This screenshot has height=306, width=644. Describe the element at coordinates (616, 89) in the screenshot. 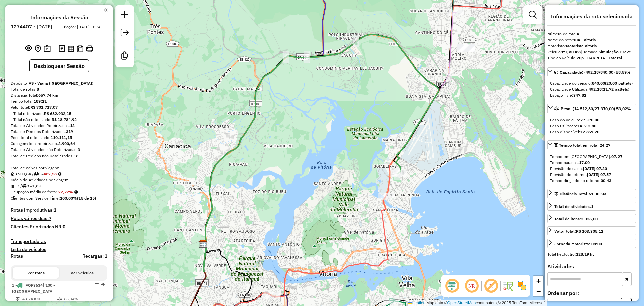

I see `strong: (11,72 pallets)` at that location.